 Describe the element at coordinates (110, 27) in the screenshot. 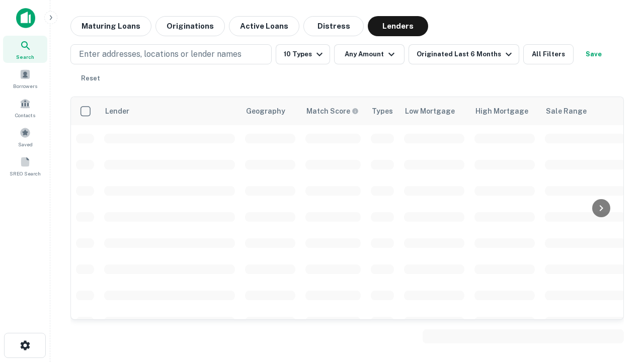

I see `button: Maturing Loans` at that location.